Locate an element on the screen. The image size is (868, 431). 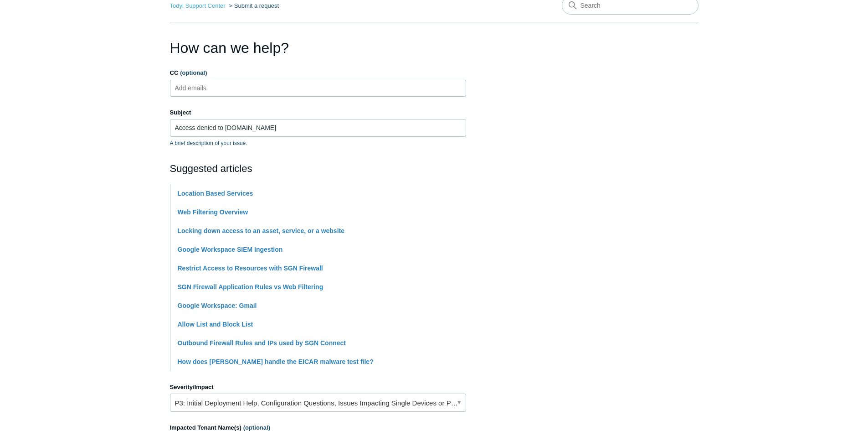
label: Severity/Impact is located at coordinates (318, 387).